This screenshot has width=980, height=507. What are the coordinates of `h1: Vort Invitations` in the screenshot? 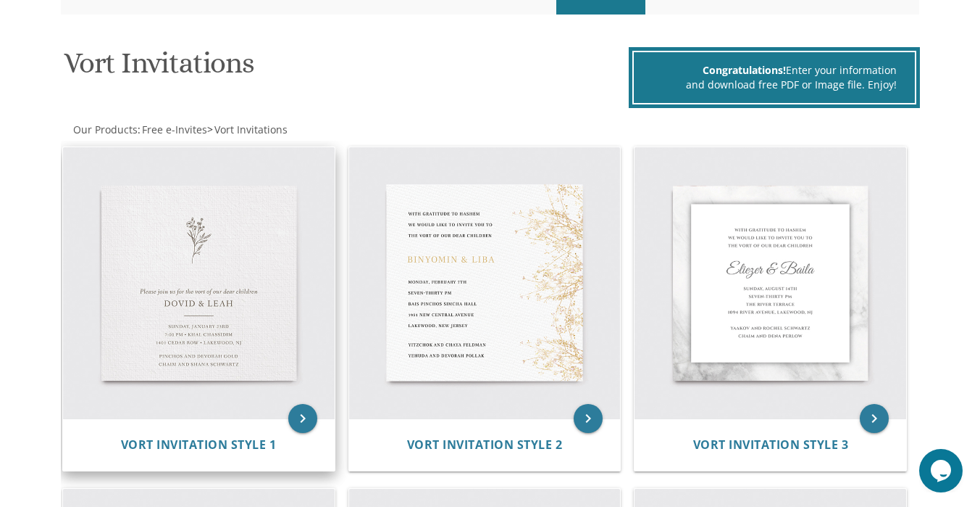 It's located at (344, 68).